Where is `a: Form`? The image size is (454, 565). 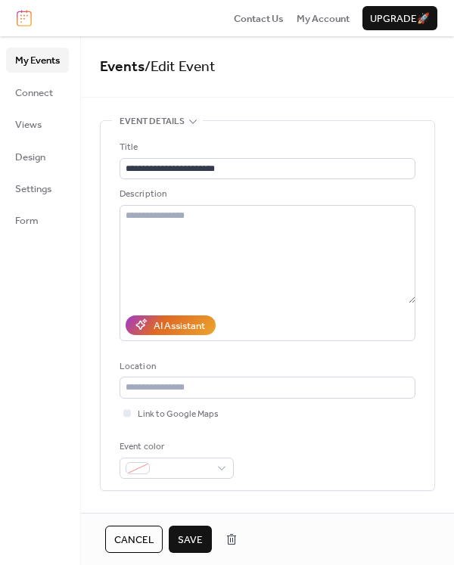 a: Form is located at coordinates (37, 220).